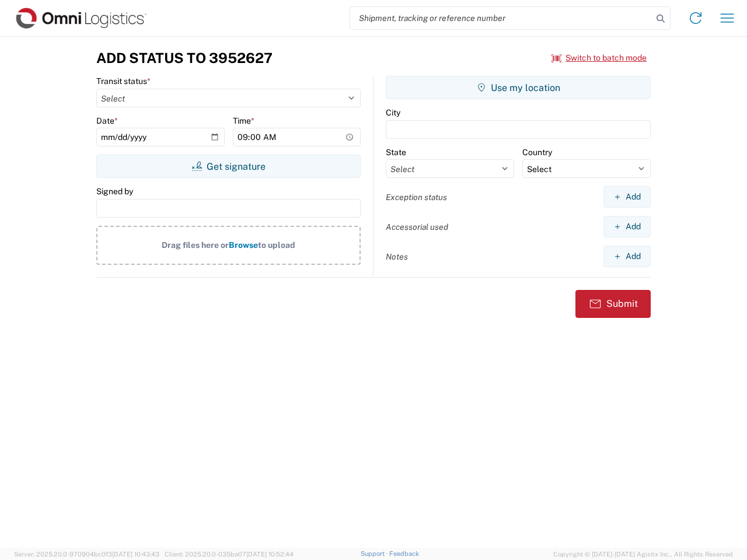  I want to click on span: Server: 2025.20.0-970904bc0f3, so click(86, 554).